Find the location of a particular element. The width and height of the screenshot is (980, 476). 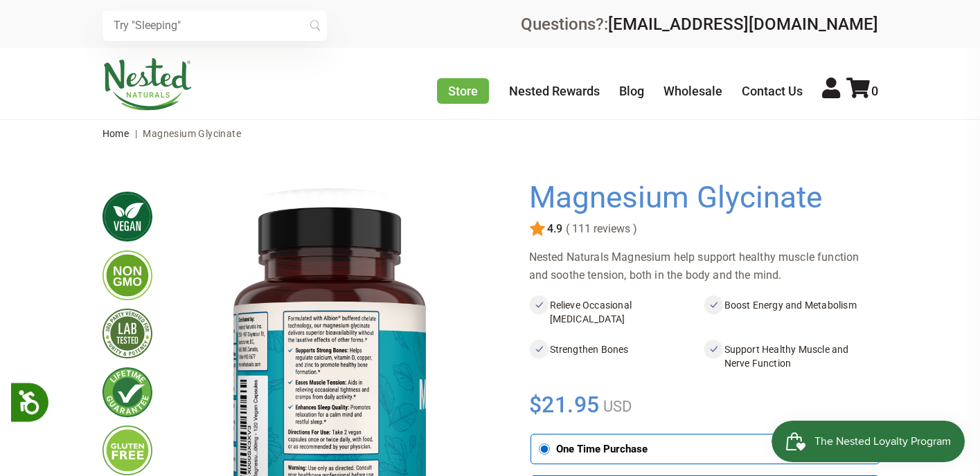

span: ( 111 reviews ) is located at coordinates (600, 229).